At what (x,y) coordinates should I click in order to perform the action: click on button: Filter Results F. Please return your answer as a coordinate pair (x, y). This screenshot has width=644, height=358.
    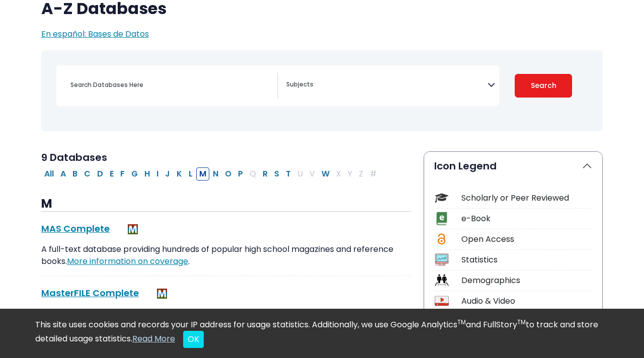
    Looking at the image, I should click on (122, 174).